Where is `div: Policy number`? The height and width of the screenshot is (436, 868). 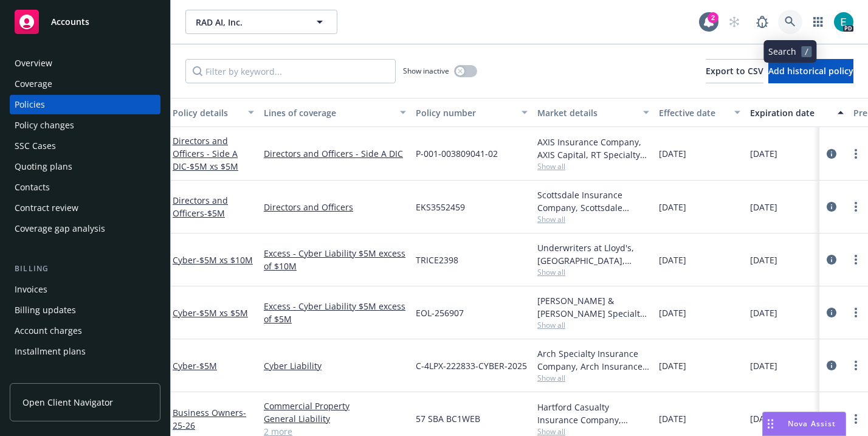
div: Policy number is located at coordinates (465, 113).